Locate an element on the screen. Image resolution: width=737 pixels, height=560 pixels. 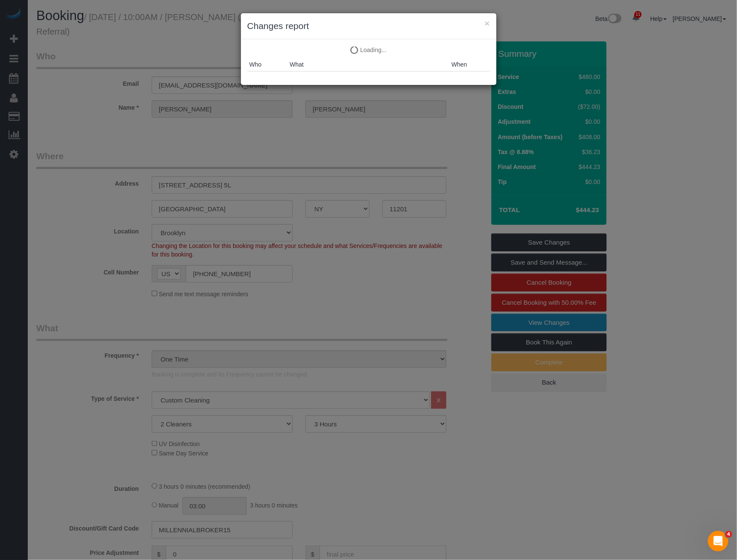
th: When is located at coordinates (470, 64).